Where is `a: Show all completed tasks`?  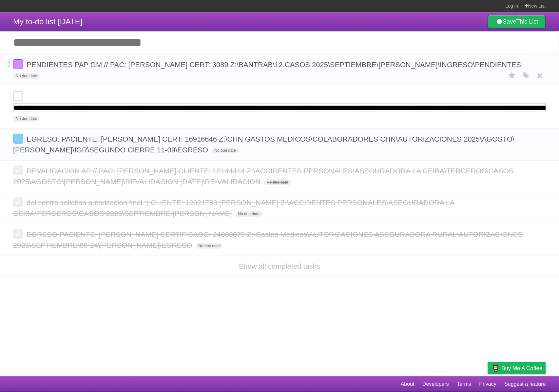 a: Show all completed tasks is located at coordinates (279, 265).